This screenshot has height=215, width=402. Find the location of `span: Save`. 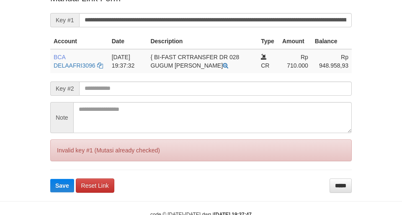

span: Save is located at coordinates (62, 185).